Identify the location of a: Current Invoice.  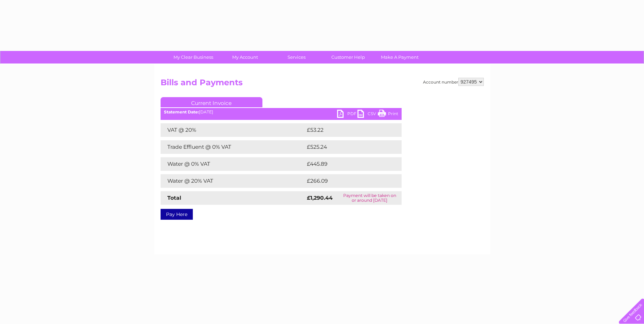
(212, 102).